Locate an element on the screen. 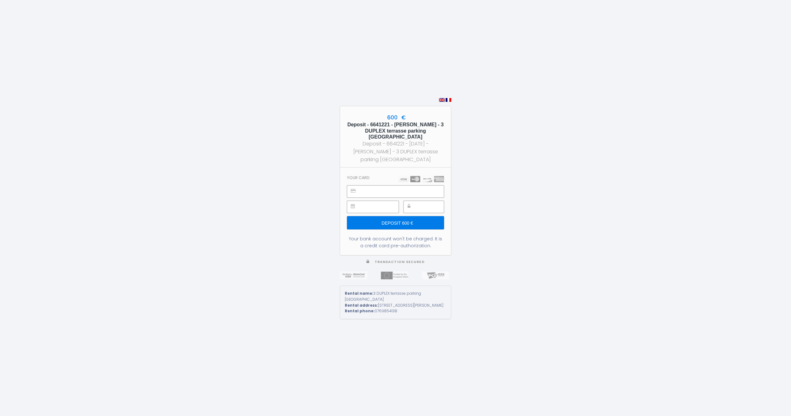 The image size is (791, 416). img: en.png is located at coordinates (442, 100).